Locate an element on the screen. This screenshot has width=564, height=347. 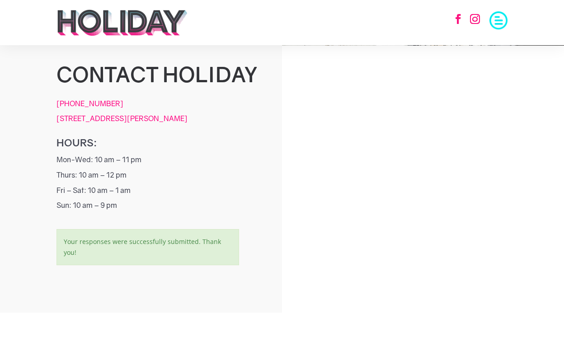
div: Your responses were successfully submitted. Thank you! is located at coordinates (148, 247).